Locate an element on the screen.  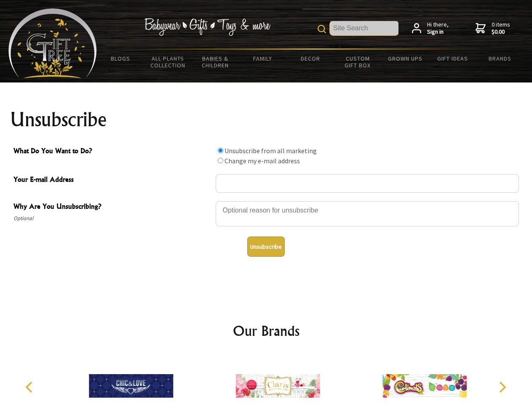
a: Grown Ups is located at coordinates (405, 59).